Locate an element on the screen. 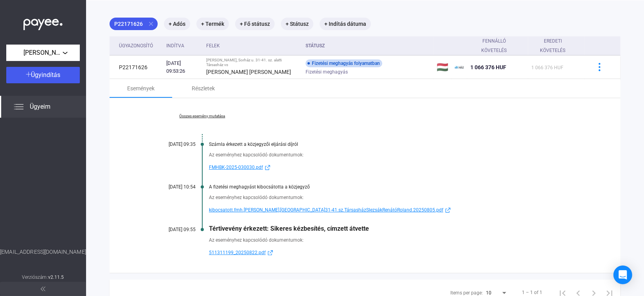 This screenshot has width=644, height=296. a: Összes esemény mutatása is located at coordinates (203, 116).